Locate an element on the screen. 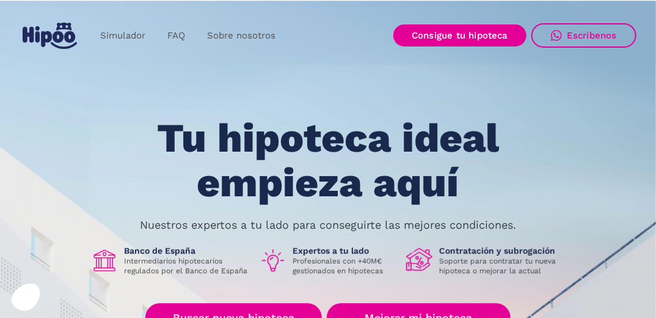  h1: Tu hipoteca ideal empieza aquí is located at coordinates (328, 160).